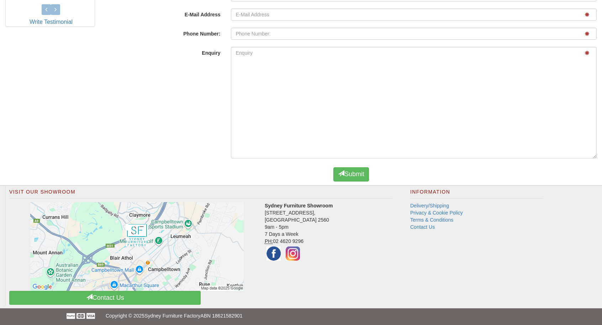 The height and width of the screenshot is (325, 602). Describe the element at coordinates (163, 32) in the screenshot. I see `label: Phone Number:` at that location.